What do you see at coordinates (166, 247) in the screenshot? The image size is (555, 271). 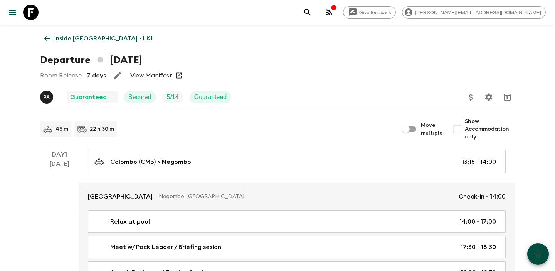 I see `p: Meet w/ Pack Leader / Briefing sesion` at bounding box center [166, 247].